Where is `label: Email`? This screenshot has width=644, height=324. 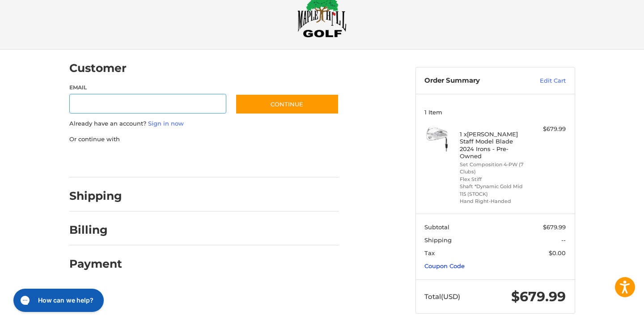 label: Email is located at coordinates (149, 88).